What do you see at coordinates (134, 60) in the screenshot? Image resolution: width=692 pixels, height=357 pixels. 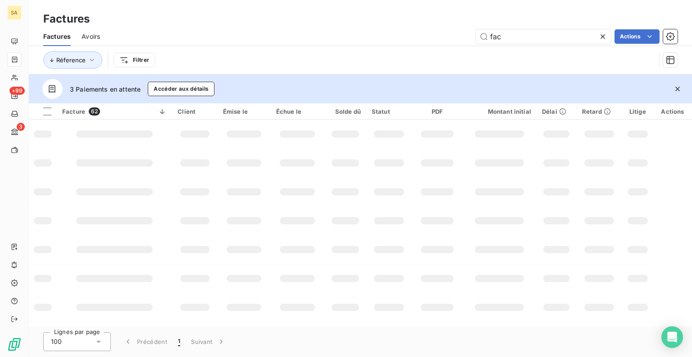 I see `button: Filtrer` at bounding box center [134, 60].